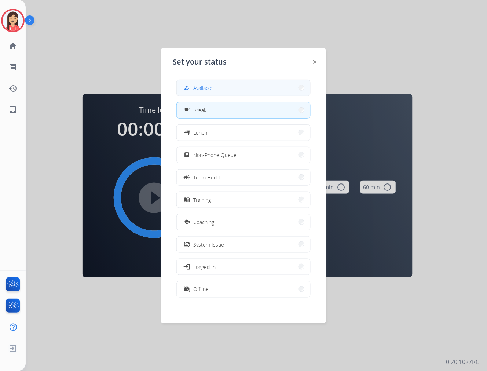  Describe the element at coordinates (187, 88) in the screenshot. I see `mat-icon: how_to_reg` at that location.